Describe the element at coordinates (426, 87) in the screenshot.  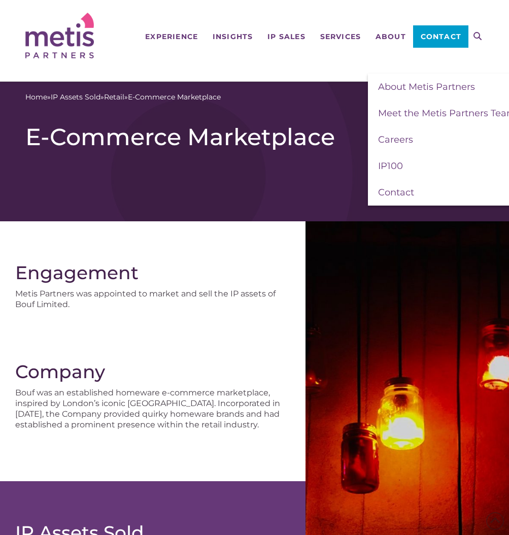
I see `span: About Metis Partners` at that location.